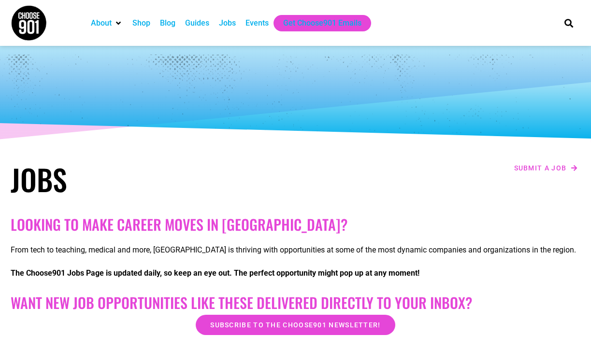  What do you see at coordinates (546, 168) in the screenshot?
I see `a: Submit a job` at bounding box center [546, 168].